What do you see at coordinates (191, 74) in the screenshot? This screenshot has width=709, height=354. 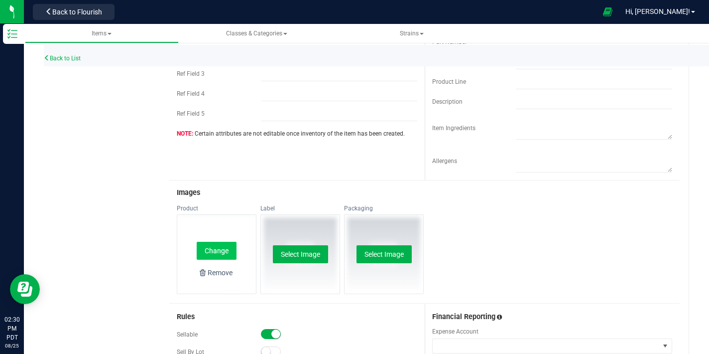 I see `span: Ref Field 3` at bounding box center [191, 74].